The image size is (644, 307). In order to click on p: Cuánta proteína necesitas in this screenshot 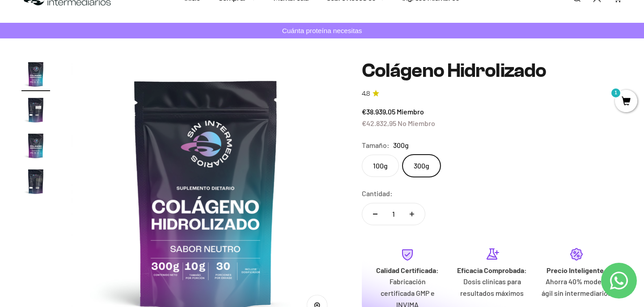, I will do `click(322, 30)`.